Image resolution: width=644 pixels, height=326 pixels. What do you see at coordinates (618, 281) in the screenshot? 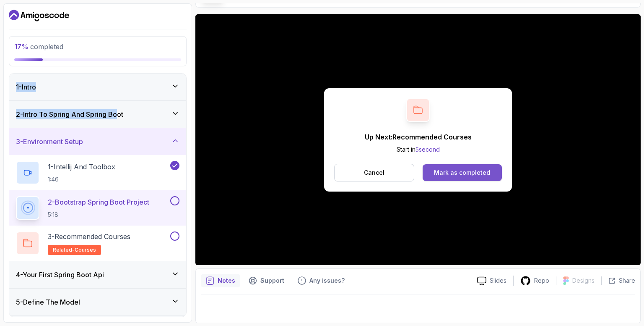
I see `button: Share` at bounding box center [618, 281].